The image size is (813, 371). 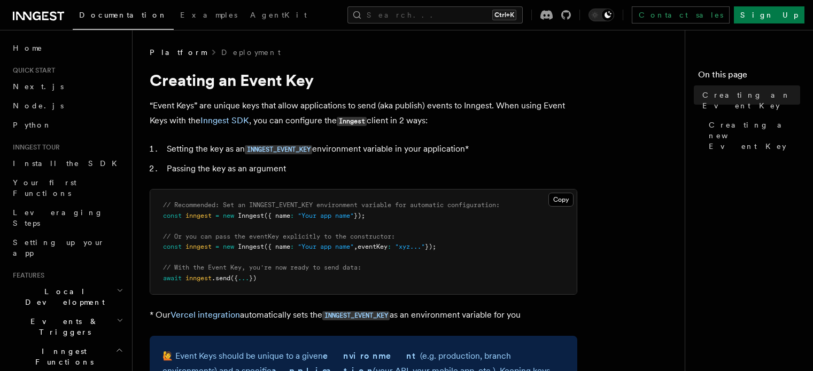 What do you see at coordinates (178, 52) in the screenshot?
I see `span: Platform` at bounding box center [178, 52].